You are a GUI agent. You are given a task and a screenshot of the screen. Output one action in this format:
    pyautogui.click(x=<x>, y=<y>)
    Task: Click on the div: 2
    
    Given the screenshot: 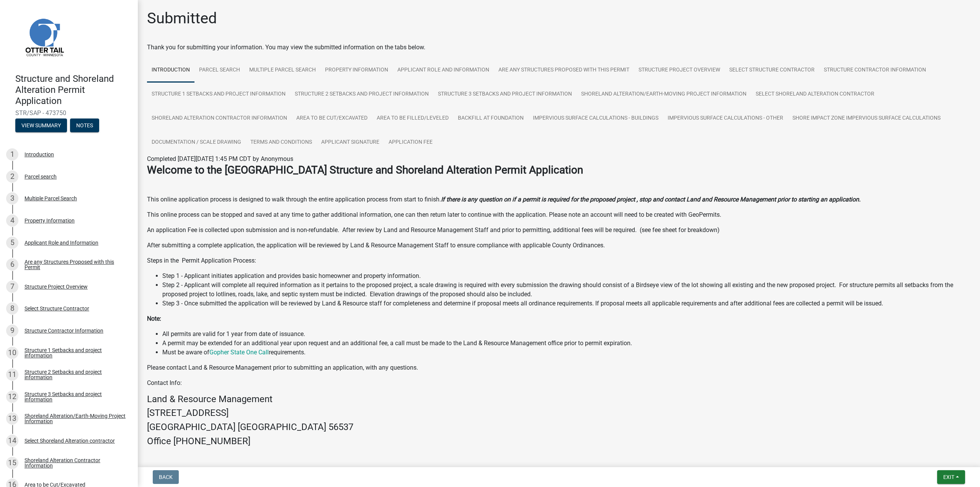 What is the action you would take?
    pyautogui.click(x=12, y=177)
    